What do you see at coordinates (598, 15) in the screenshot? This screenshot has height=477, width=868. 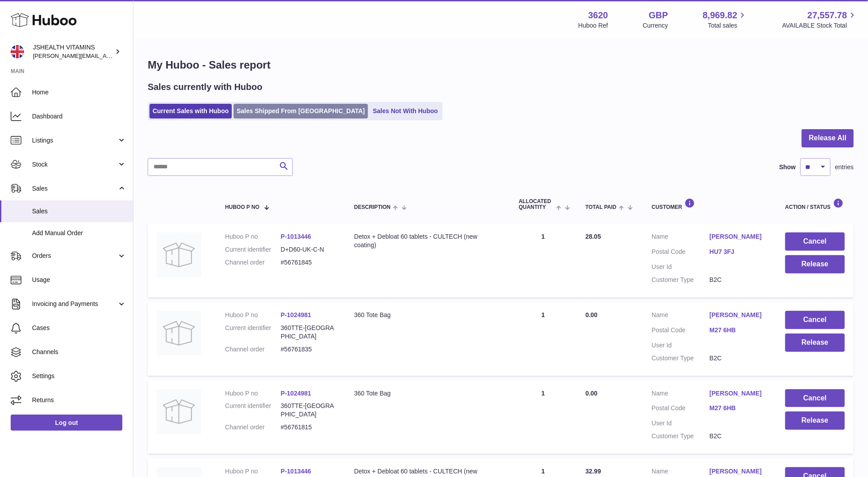 I see `strong: 3620` at bounding box center [598, 15].